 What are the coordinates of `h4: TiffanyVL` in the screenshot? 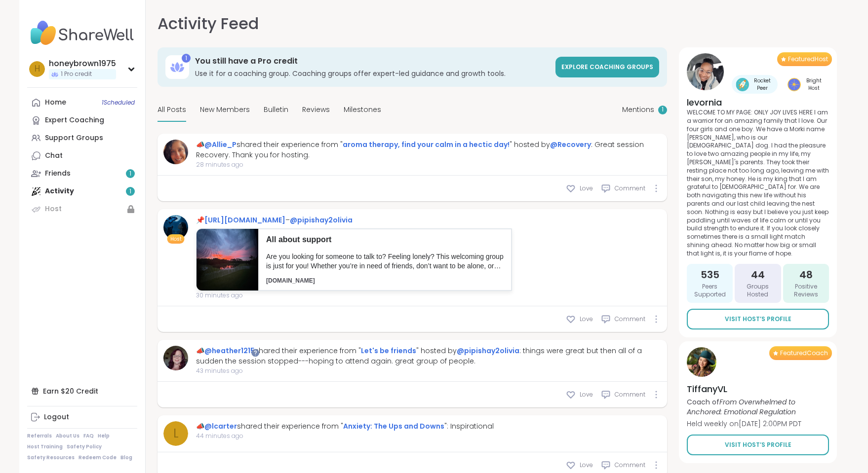 It's located at (758, 389).